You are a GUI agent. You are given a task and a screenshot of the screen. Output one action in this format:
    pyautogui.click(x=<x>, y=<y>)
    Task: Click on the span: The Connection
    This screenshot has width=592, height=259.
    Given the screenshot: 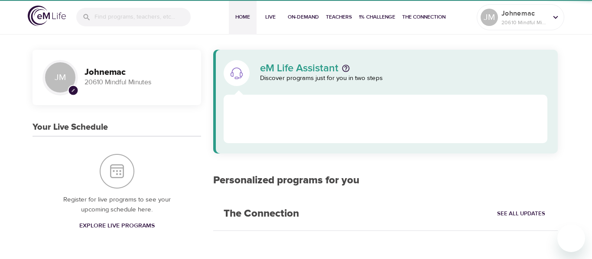 What is the action you would take?
    pyautogui.click(x=424, y=17)
    